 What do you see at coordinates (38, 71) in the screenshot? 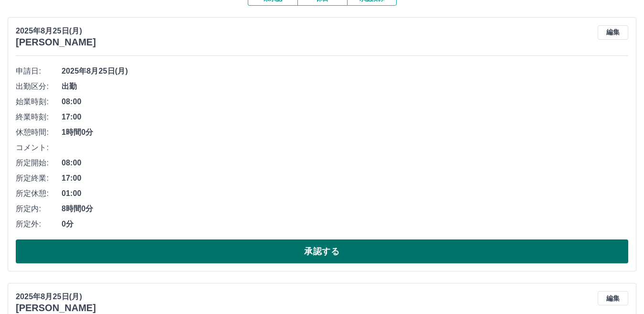
I see `span: 申請日:` at bounding box center [38, 71].